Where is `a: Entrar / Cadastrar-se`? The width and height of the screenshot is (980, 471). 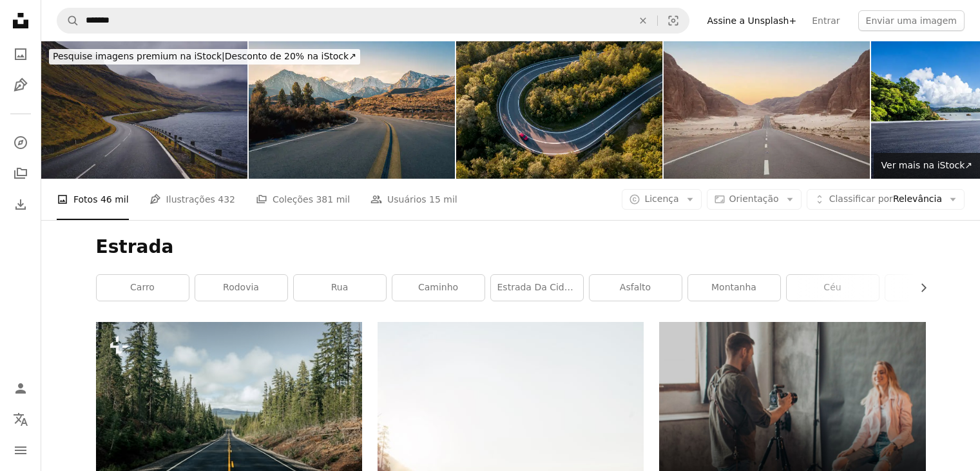
a: Entrar / Cadastrar-se is located at coordinates (21, 389).